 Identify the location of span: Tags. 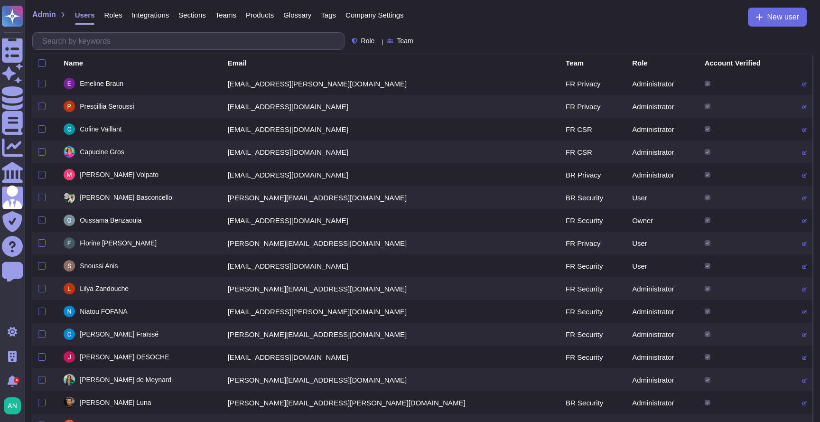
(329, 15).